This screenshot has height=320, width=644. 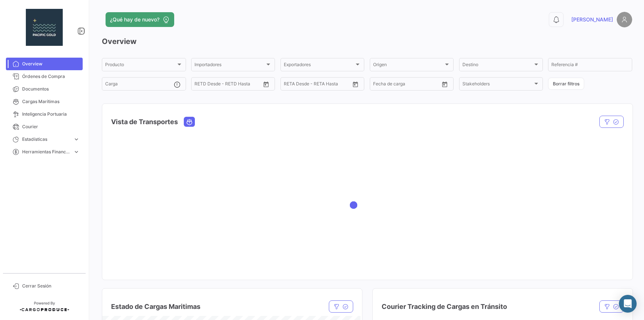 What do you see at coordinates (367, 41) in the screenshot?
I see `h3: Overview` at bounding box center [367, 41].